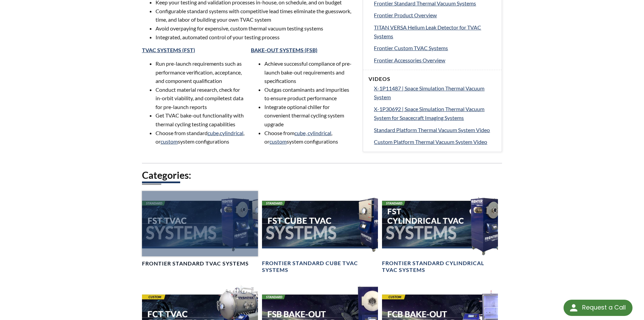  Describe the element at coordinates (255, 28) in the screenshot. I see `li: Avoid overpaying for expensive, custom thermal vacuum testing systems` at that location.